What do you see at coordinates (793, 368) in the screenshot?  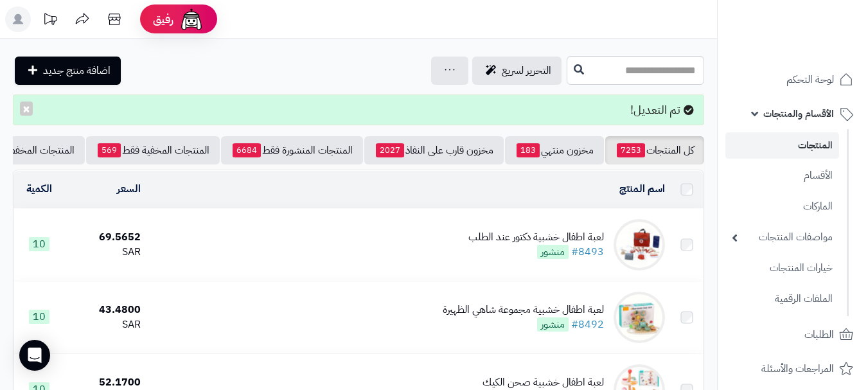 I see `a: المراجعات والأسئلة` at bounding box center [793, 368].